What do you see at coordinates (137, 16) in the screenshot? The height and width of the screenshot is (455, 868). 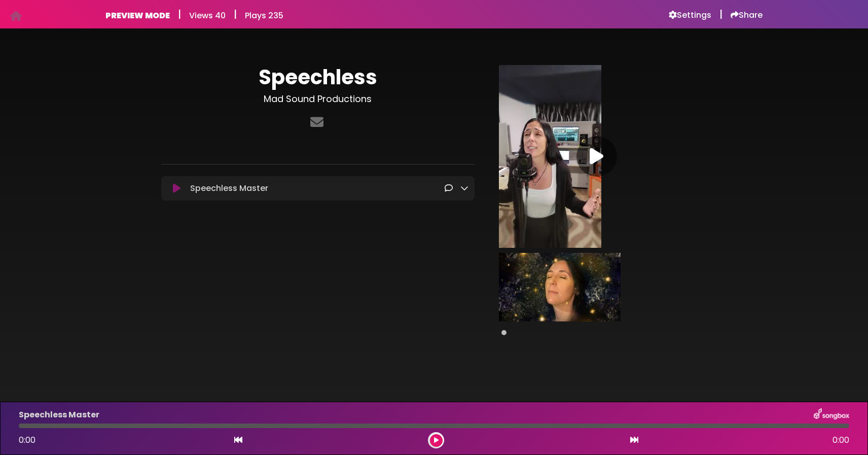 I see `h6: PREVIEW MODE` at bounding box center [137, 16].